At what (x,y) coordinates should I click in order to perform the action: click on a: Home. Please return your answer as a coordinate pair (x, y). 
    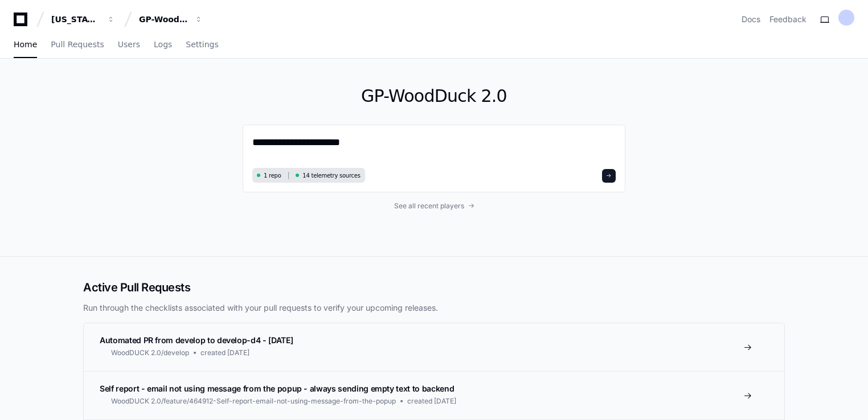
    Looking at the image, I should click on (25, 45).